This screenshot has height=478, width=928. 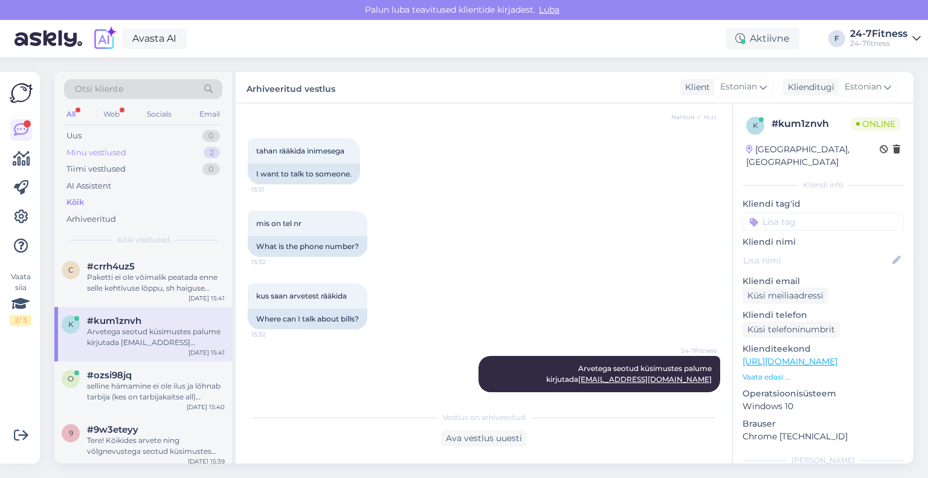 I want to click on label: Arhiveeritud vestlus, so click(x=291, y=87).